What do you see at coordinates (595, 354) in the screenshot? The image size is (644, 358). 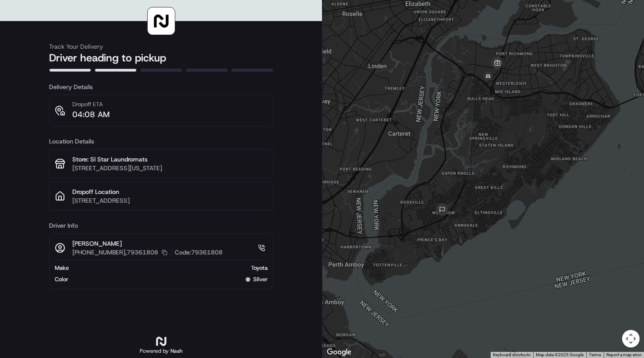 I see `a: Terms (opens in new tab)` at bounding box center [595, 354].